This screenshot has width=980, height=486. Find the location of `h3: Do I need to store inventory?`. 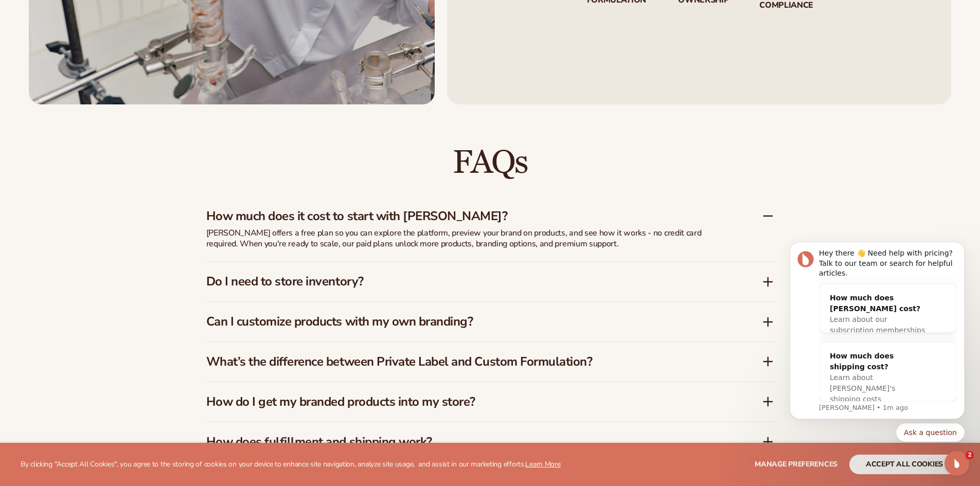

h3: Do I need to store inventory? is located at coordinates (469, 281).